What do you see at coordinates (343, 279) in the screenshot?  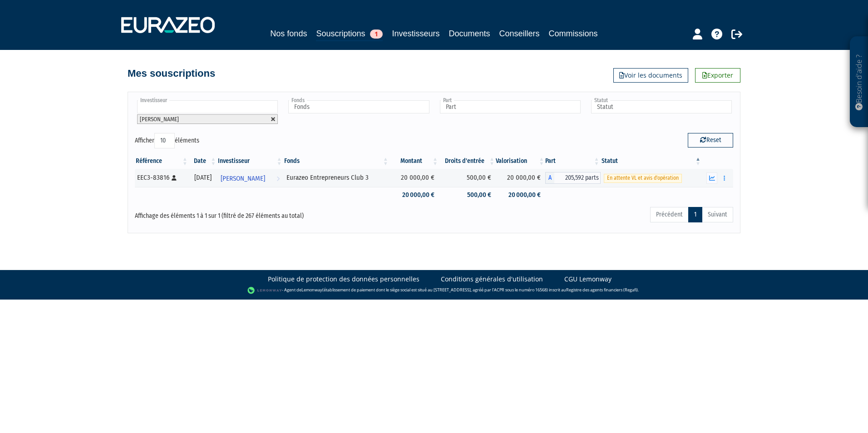 I see `a: Politique de protection des données personnelles` at bounding box center [343, 279].